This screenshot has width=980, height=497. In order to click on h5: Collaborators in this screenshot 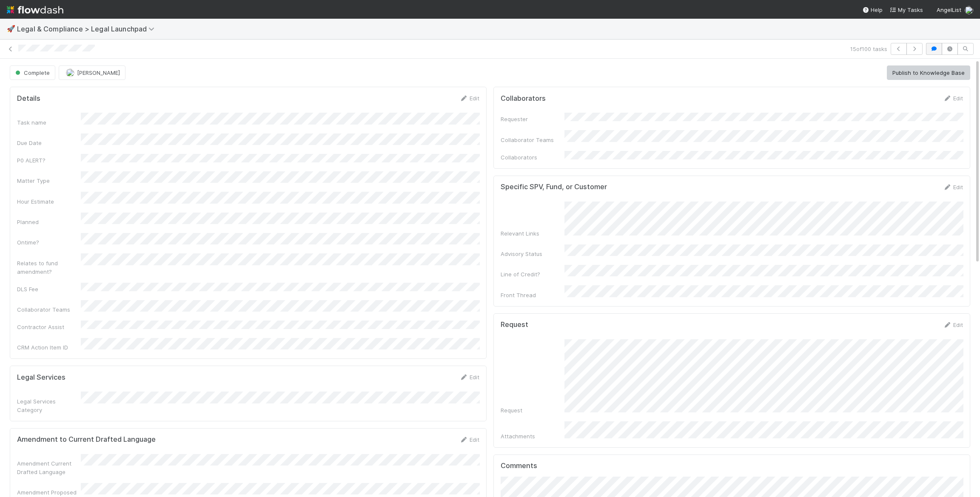, I will do `click(523, 98)`.